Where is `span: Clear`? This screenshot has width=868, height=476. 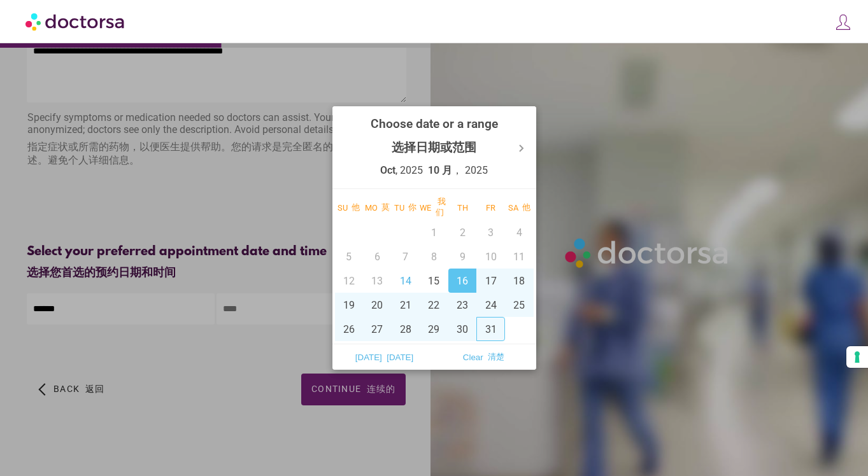
span: Clear is located at coordinates (484, 358).